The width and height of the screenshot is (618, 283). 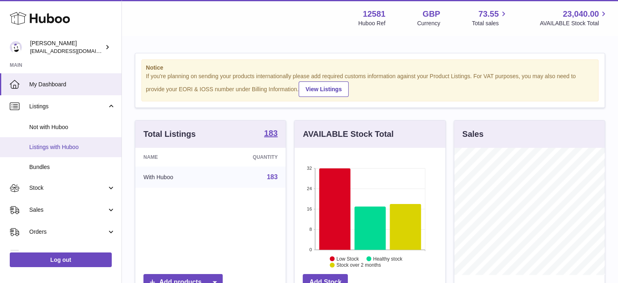 What do you see at coordinates (311, 229) in the screenshot?
I see `text: 8` at bounding box center [311, 229].